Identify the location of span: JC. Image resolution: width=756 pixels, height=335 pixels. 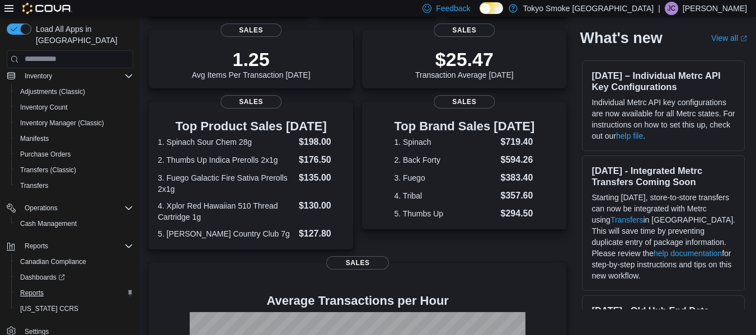
(671, 8).